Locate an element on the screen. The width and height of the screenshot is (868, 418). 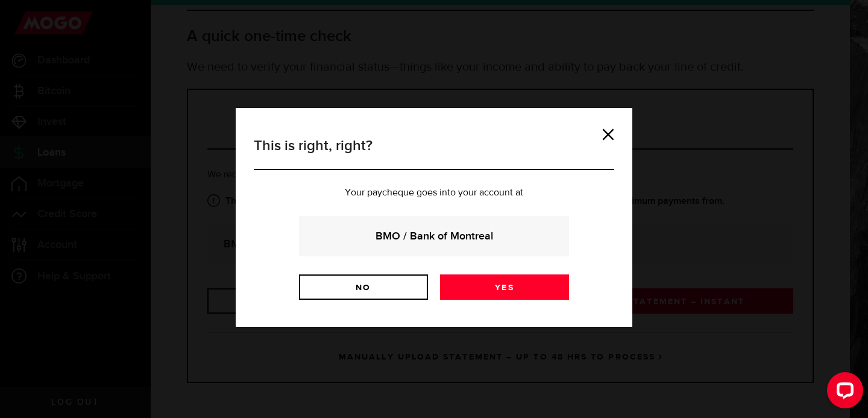
p: Your paycheque goes into your account at is located at coordinates (434, 193).